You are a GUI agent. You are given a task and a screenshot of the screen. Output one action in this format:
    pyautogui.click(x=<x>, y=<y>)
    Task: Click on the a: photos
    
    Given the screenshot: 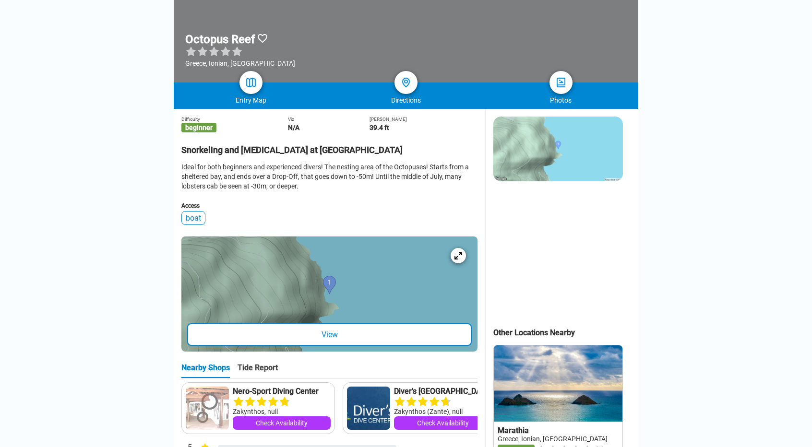 What is the action you would take?
    pyautogui.click(x=561, y=83)
    